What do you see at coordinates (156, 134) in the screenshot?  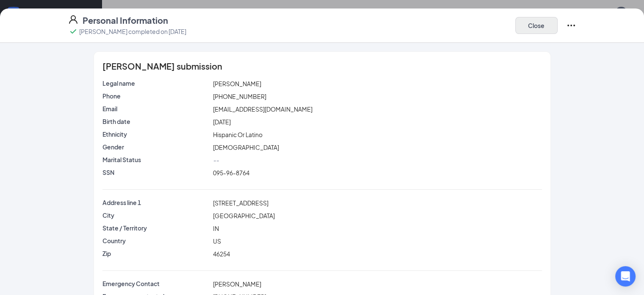 I see `p: Ethnicity` at bounding box center [156, 134].